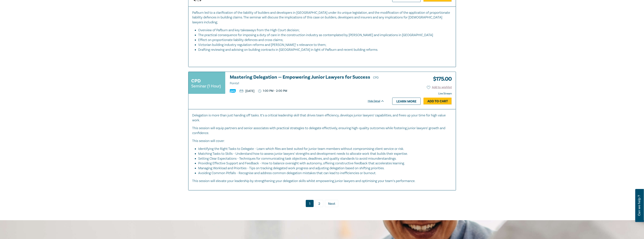  Describe the element at coordinates (309, 204) in the screenshot. I see `a: 1` at that location.